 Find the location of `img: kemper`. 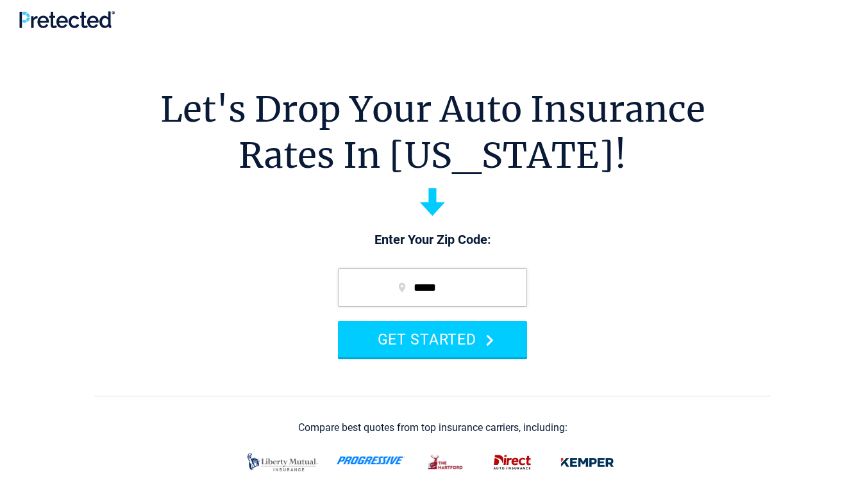

img: kemper is located at coordinates (587, 462).